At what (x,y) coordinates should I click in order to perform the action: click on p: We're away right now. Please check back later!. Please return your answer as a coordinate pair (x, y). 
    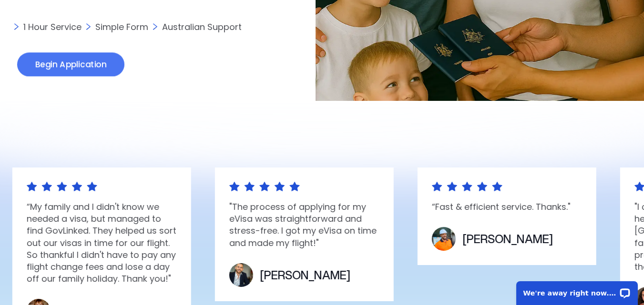
    Looking at the image, I should click on (60, 18).